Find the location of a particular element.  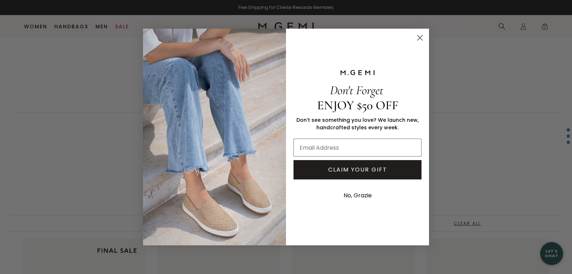

button: Close dialog is located at coordinates (420, 38).